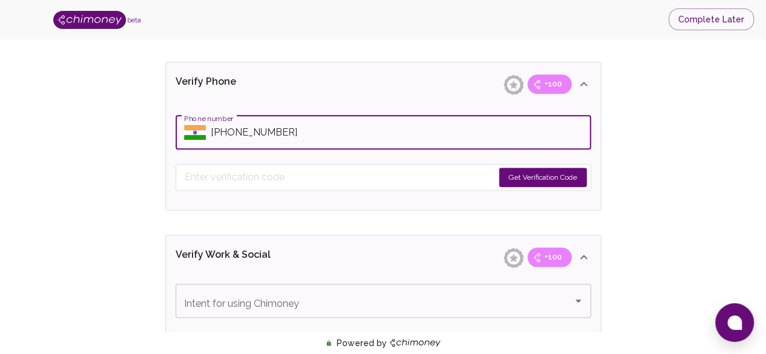 The image size is (766, 354). Describe the element at coordinates (711, 19) in the screenshot. I see `button: Complete Later` at that location.